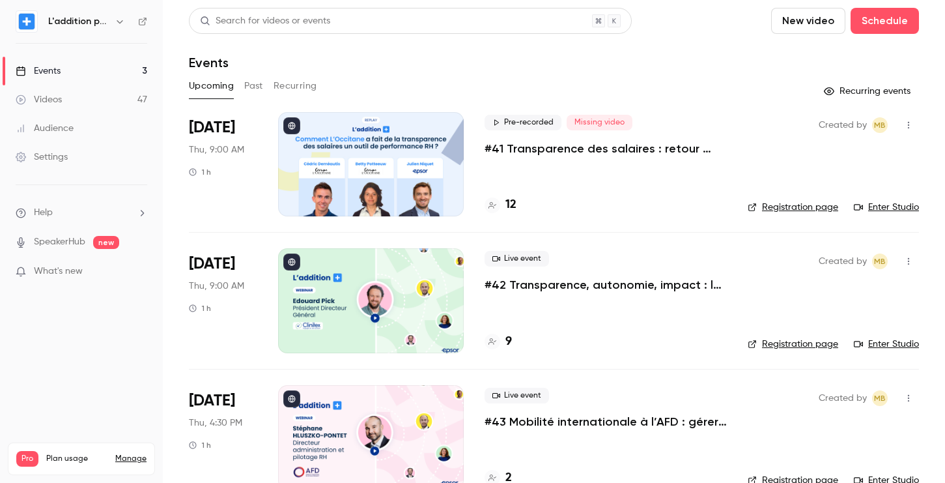  I want to click on span: Pro, so click(27, 459).